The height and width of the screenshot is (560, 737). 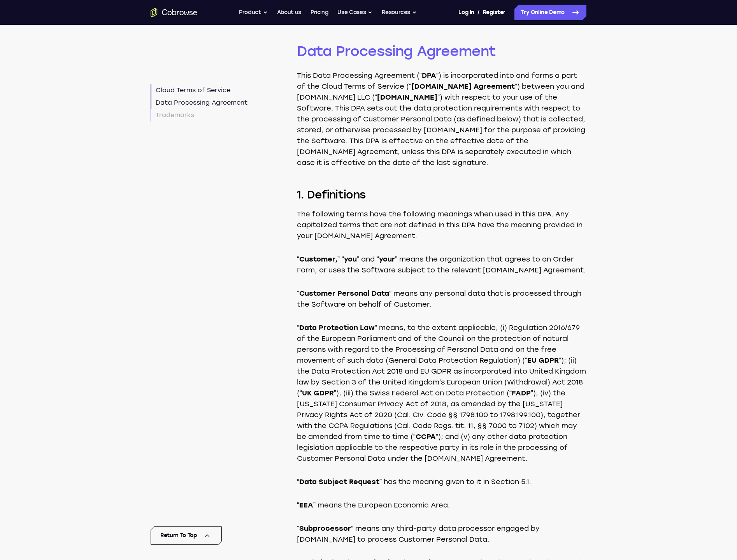 I want to click on p: “ ” means, to the extent applicable, (i) Regulation 2016/679 of the European Parliament and of th..., so click(x=442, y=393).